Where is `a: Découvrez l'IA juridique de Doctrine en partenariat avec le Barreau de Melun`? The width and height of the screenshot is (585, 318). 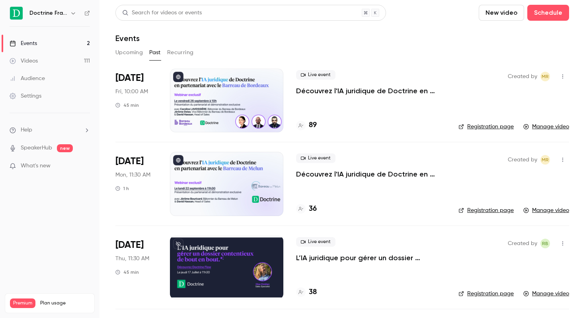
a: Découvrez l'IA juridique de Doctrine en partenariat avec le Barreau de Melun is located at coordinates (371, 174).